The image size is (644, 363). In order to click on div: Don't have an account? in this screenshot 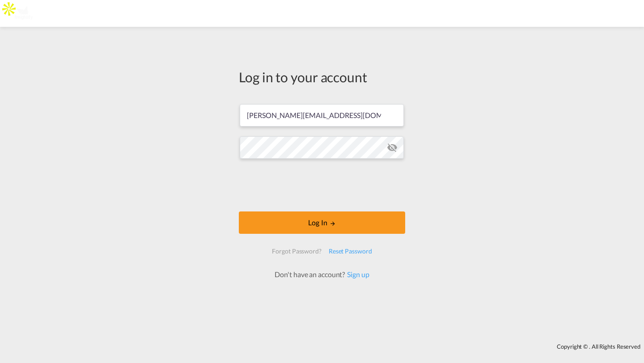, I will do `click(321, 275)`.